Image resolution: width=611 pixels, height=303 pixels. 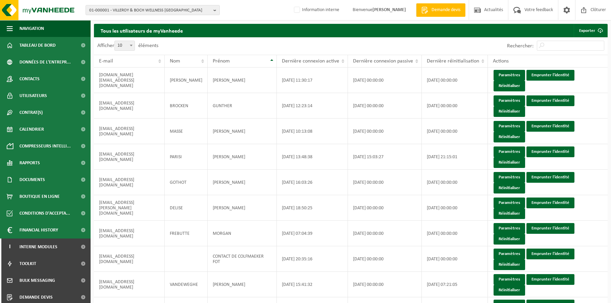 What do you see at coordinates (221, 61) in the screenshot?
I see `span: Prénom` at bounding box center [221, 61].